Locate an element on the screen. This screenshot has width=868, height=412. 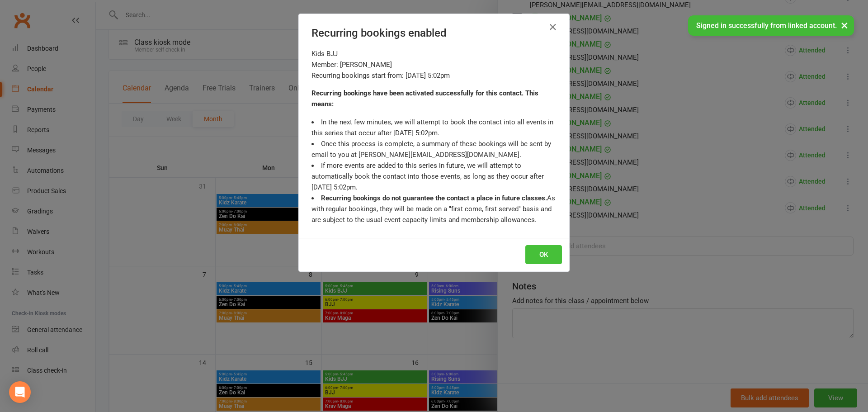
li: In the next few minutes, we will attempt to book the contact into all events in this series that ... is located at coordinates (434, 128).